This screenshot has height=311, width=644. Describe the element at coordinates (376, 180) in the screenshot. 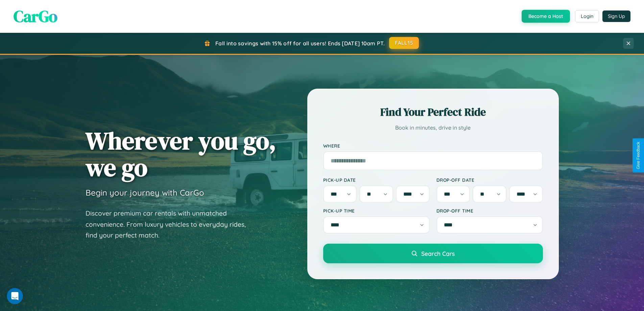

I see `label: Pick-up Date` at that location.